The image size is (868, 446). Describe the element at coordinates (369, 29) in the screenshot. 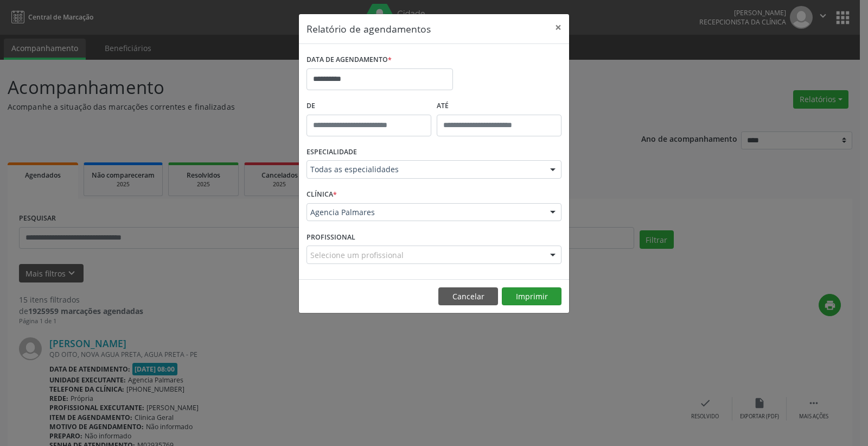

I see `h5: Relatório de agendamentos` at that location.